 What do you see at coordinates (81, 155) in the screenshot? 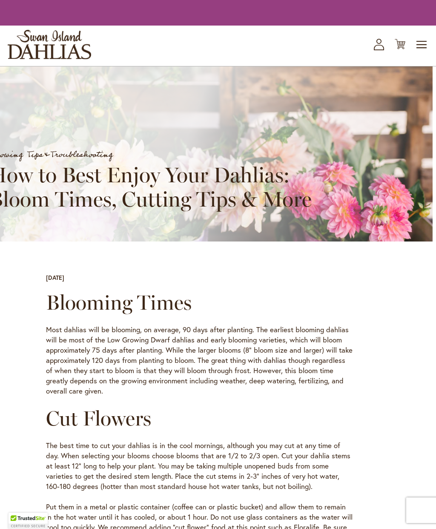
I see `a: Troubleshooting` at bounding box center [81, 155].